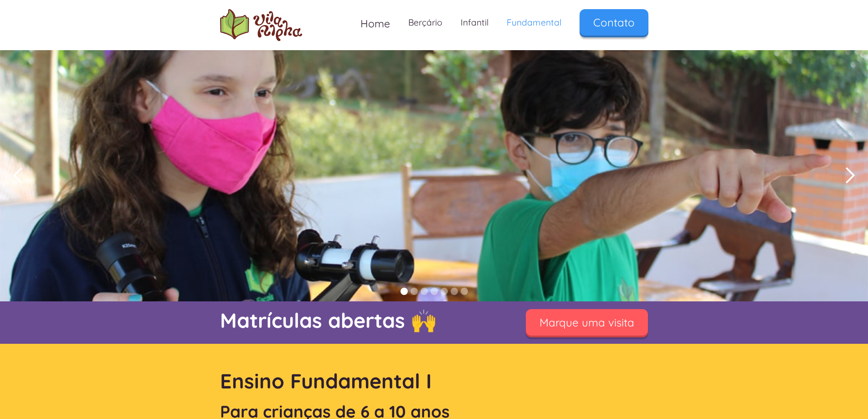  Describe the element at coordinates (445, 291) in the screenshot. I see `div: Show slide 5 of 7` at that location.